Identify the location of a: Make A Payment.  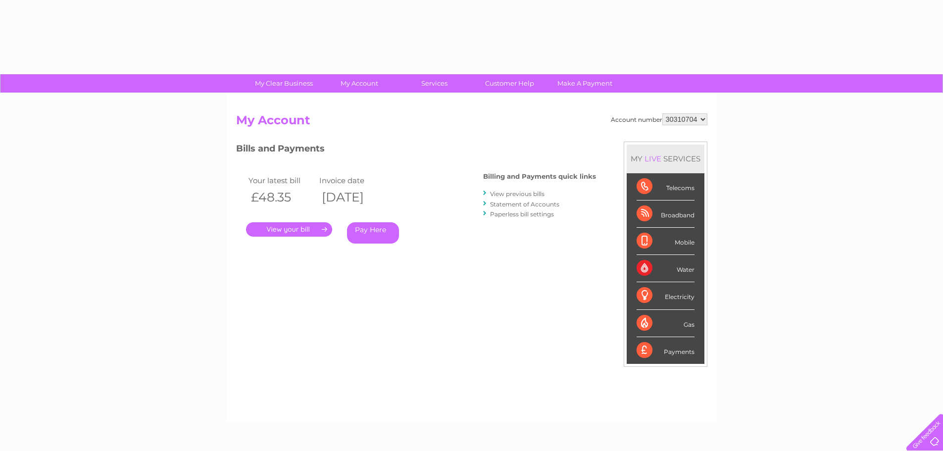
(584, 83).